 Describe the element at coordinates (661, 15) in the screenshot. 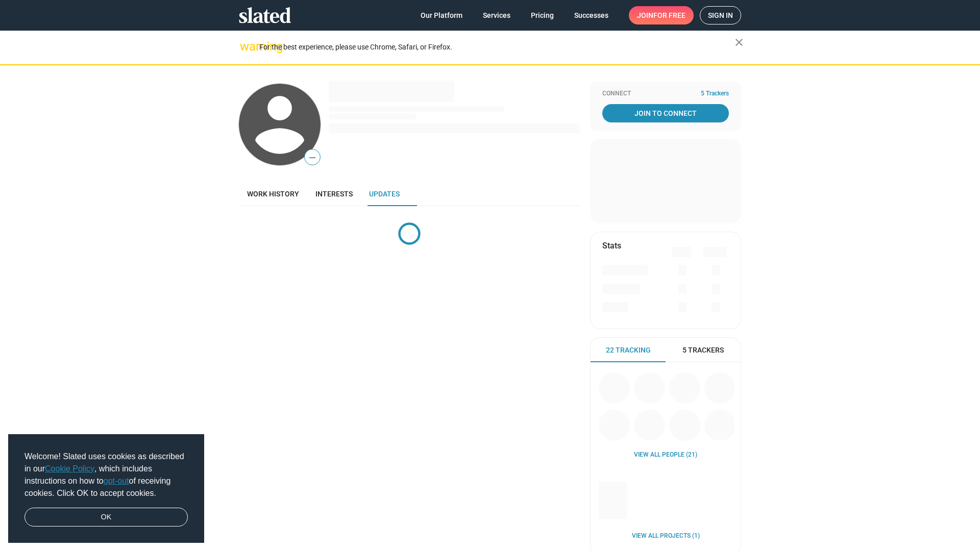

I see `a: Joinfor free` at that location.